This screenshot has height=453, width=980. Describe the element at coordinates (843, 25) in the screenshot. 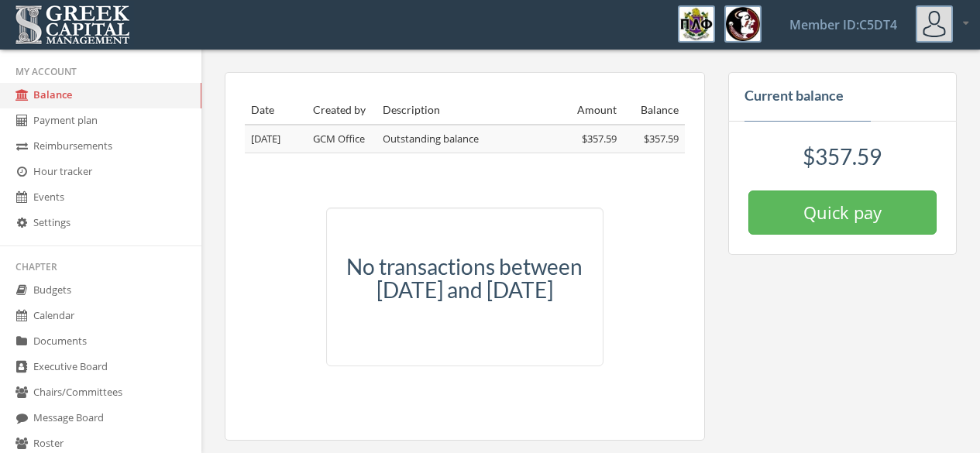

I see `a: Member ID: C5DT4` at that location.